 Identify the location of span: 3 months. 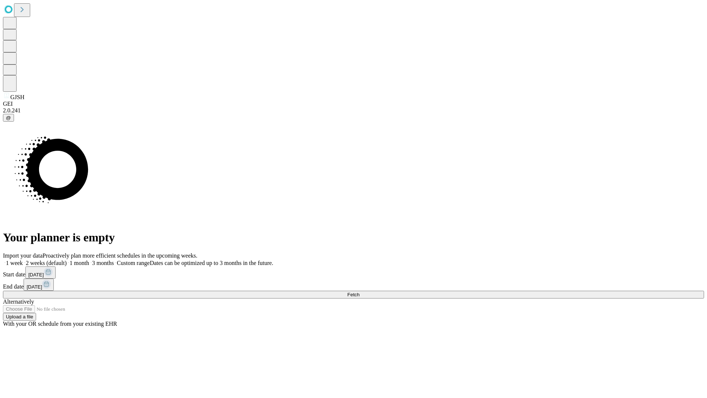
(103, 263).